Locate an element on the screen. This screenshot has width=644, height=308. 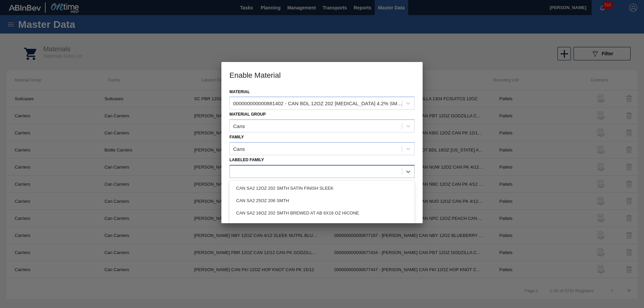
h3: Enable Material is located at coordinates (322, 75).